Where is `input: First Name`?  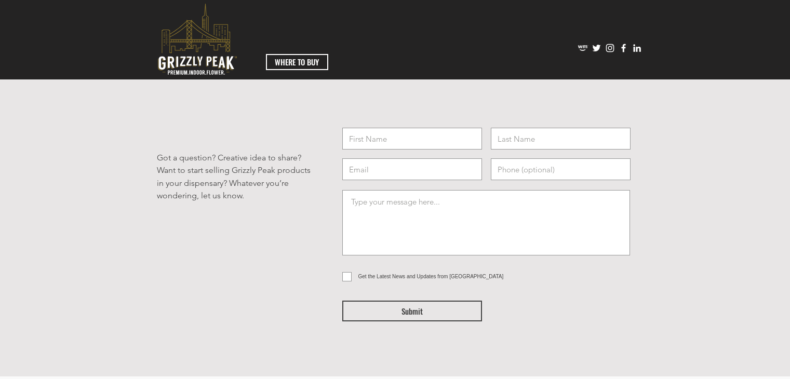 input: First Name is located at coordinates (412, 139).